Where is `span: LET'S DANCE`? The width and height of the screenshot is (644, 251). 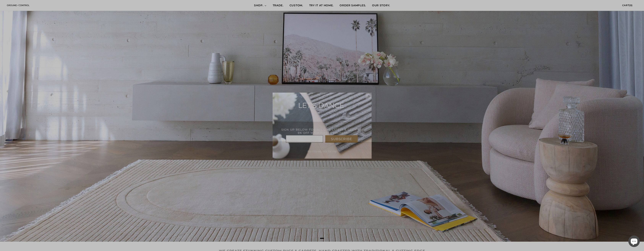 span: LET'S DANCE is located at coordinates (321, 105).